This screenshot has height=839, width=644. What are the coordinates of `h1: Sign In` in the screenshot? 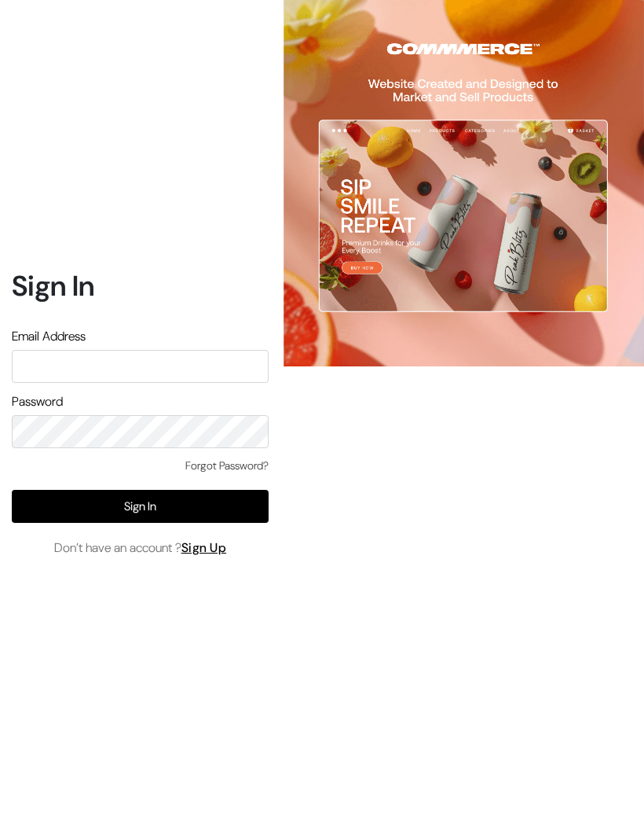 It's located at (140, 285).